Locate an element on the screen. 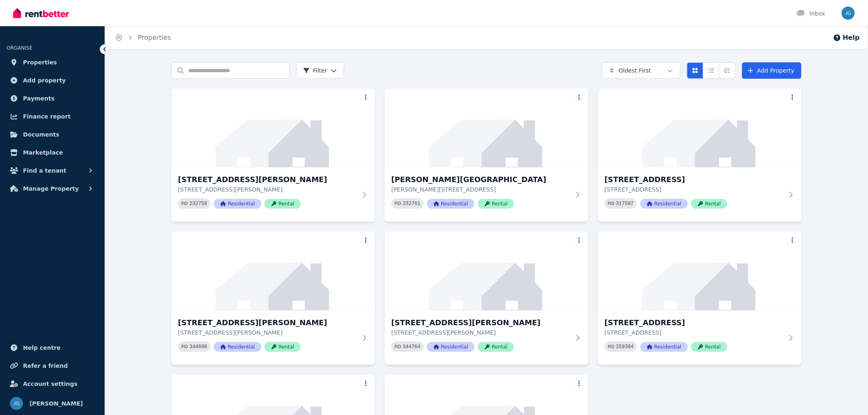  a: Account settings is located at coordinates (52, 384).